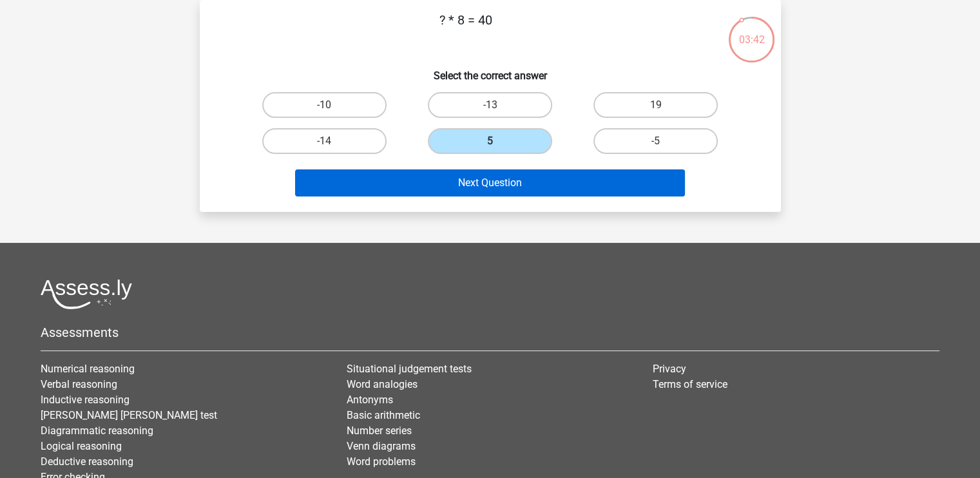  I want to click on label: -14, so click(324, 142).